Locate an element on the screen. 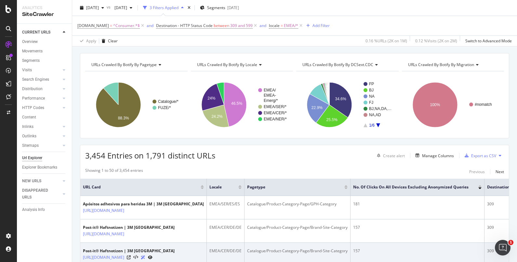 Image resolution: width=517 pixels, height=262 pixels. span: Segments is located at coordinates (216, 7).